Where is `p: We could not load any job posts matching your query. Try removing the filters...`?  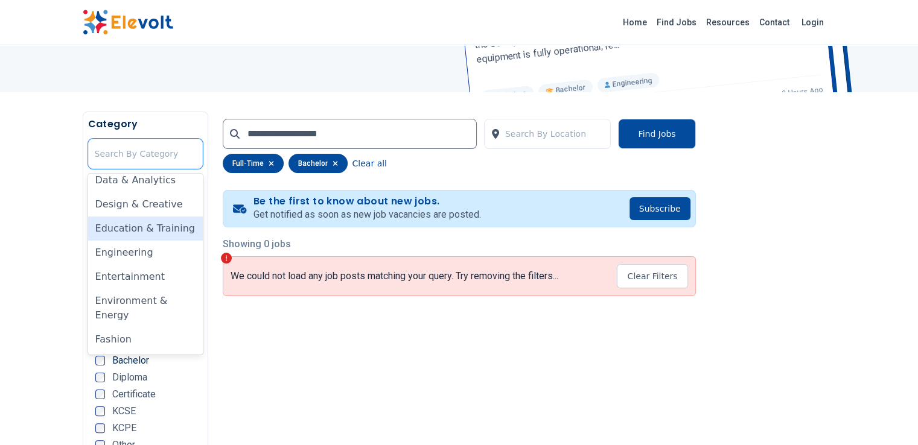
p: We could not load any job posts matching your query. Try removing the filters... is located at coordinates (394, 276).